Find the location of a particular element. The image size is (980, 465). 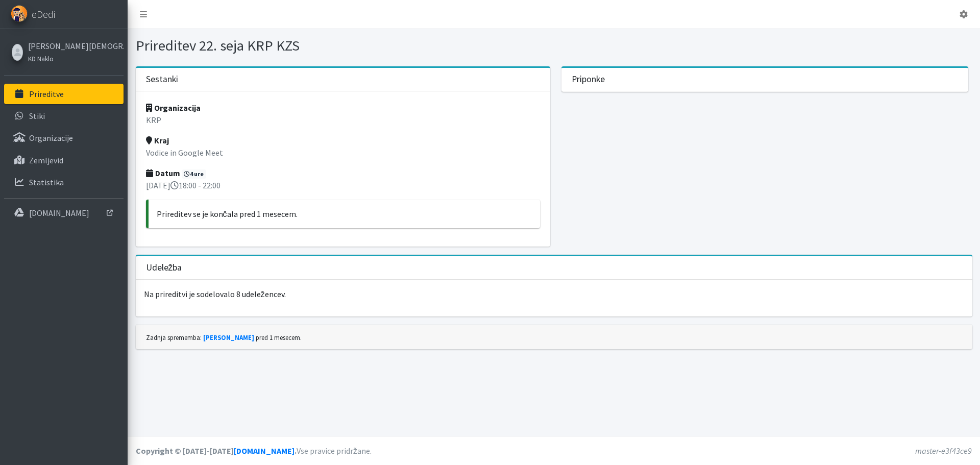

h3: Udeležba is located at coordinates (164, 267).